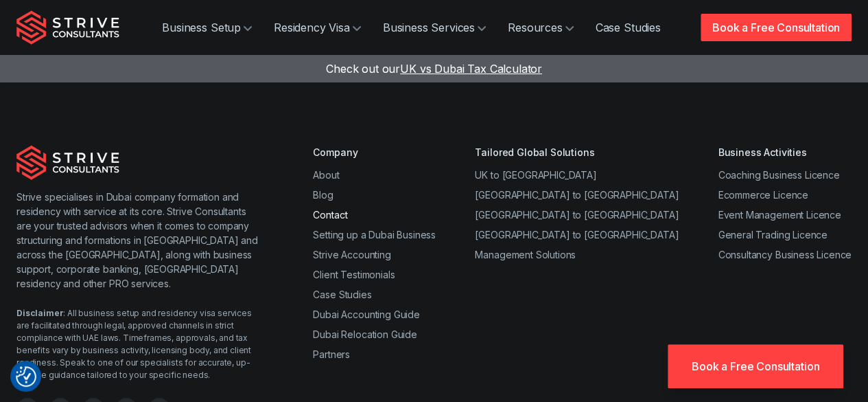  What do you see at coordinates (322, 194) in the screenshot?
I see `a: Blog` at bounding box center [322, 194].